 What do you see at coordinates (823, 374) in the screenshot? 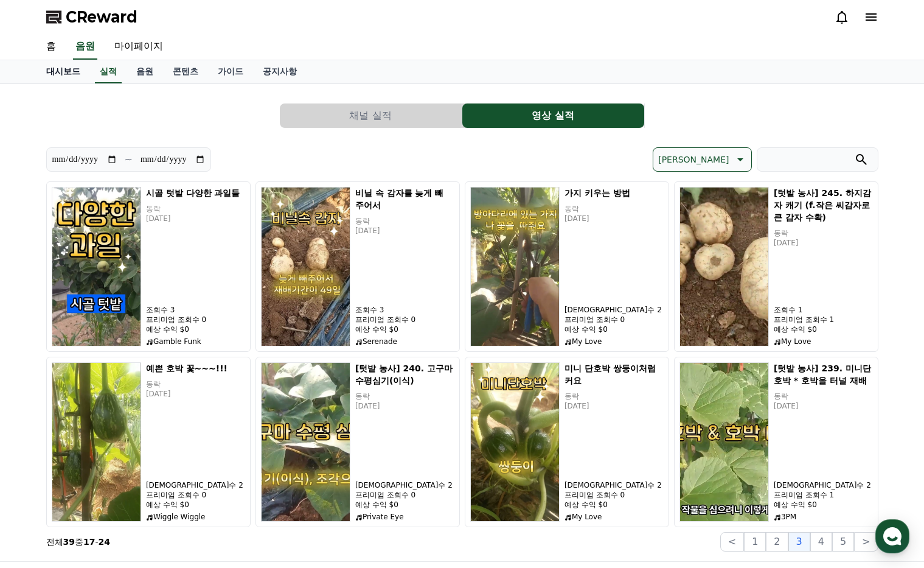
I see `h5: [텃밭 농사] 239. 미니단호박 * 호박을 터널 재배` at bounding box center [823, 374].